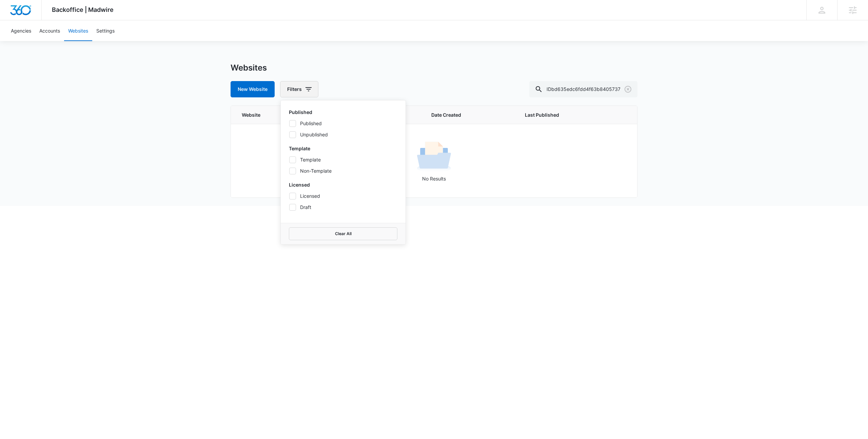 The width and height of the screenshot is (868, 439). I want to click on span: Website, so click(267, 115).